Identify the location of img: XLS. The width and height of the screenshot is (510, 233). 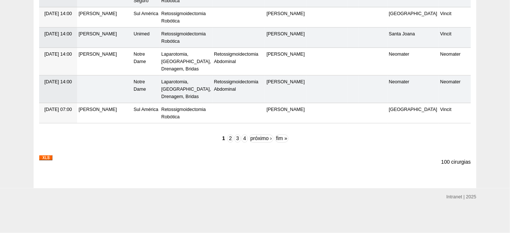
(46, 158).